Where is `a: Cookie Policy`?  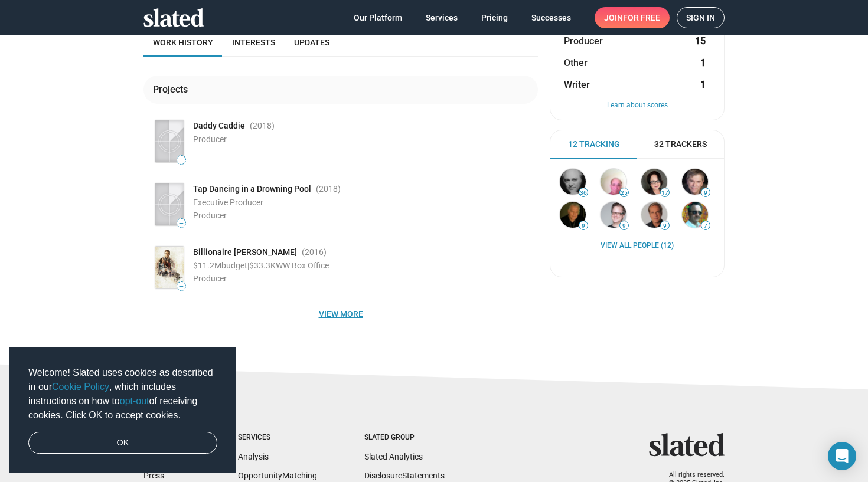
a: Cookie Policy is located at coordinates (81, 386).